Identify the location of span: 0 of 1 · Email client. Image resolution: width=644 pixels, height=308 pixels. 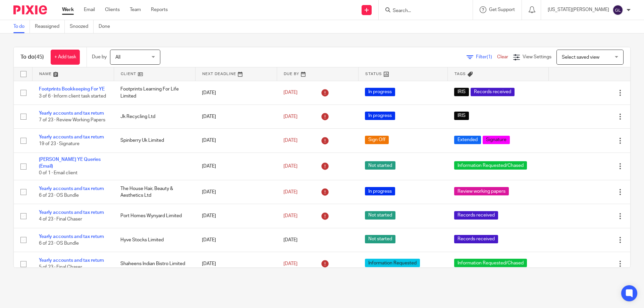
(58, 173).